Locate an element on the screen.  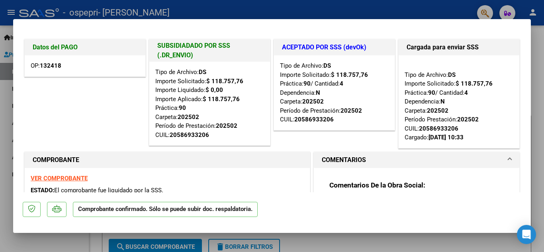
h1: COMENTARIOS is located at coordinates (344, 160).